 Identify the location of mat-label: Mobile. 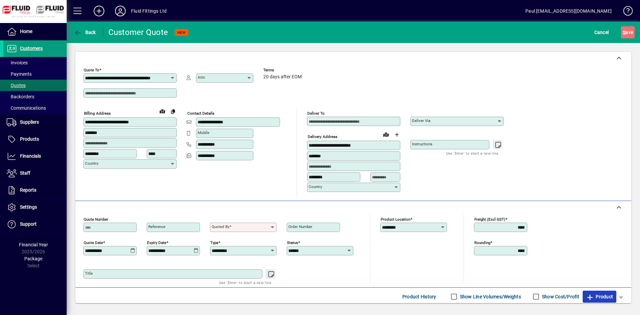
(203, 133).